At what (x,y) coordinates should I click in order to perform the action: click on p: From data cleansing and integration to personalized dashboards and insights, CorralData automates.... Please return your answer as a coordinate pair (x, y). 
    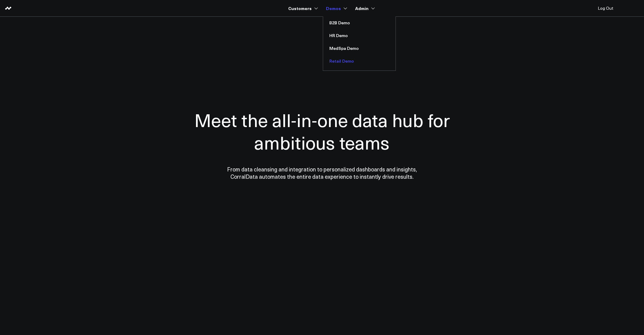
    Looking at the image, I should click on (322, 173).